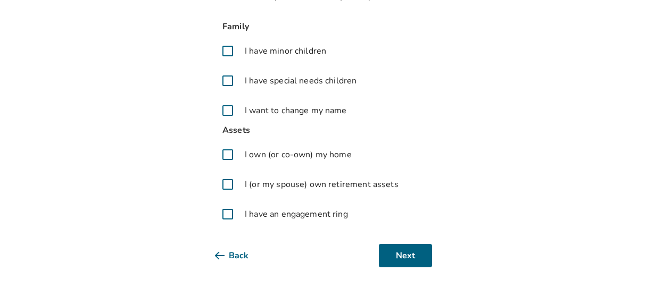 The height and width of the screenshot is (288, 647). I want to click on div: Chat Widget, so click(620, 263).